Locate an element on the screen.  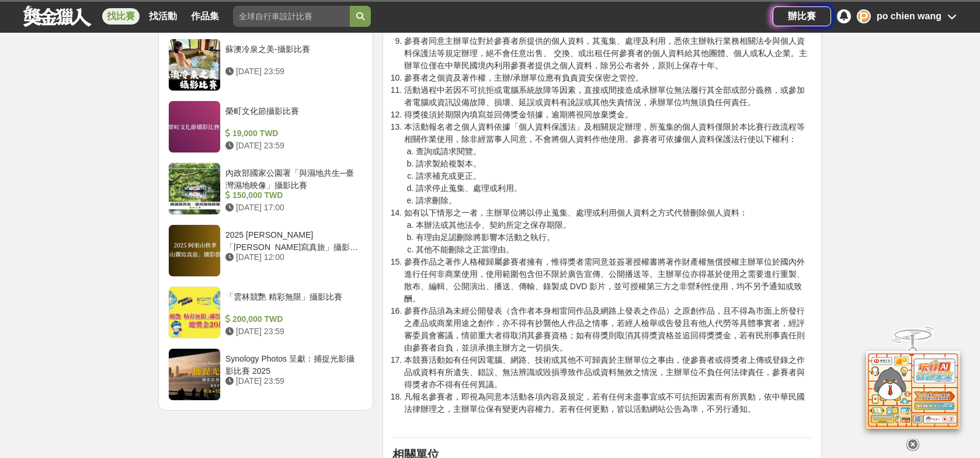
li: 有理由足認刪除將影響本活動之執行。 is located at coordinates (614, 237).